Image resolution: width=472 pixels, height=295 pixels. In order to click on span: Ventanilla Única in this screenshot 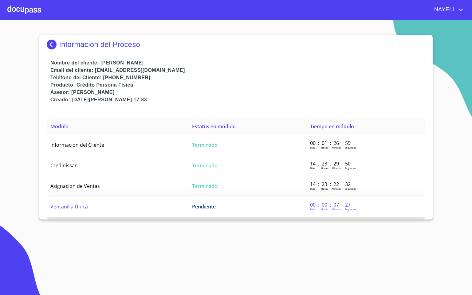, I will do `click(69, 207)`.